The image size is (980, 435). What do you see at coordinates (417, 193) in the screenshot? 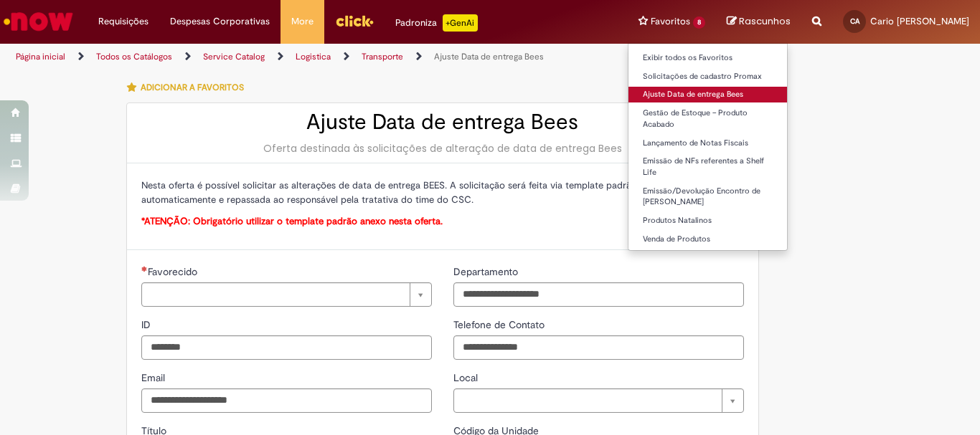
I see `span: Nesta oferta é possível solicitar as alterações de data de entrega BEES. A solicitação será feita...` at bounding box center [417, 193].